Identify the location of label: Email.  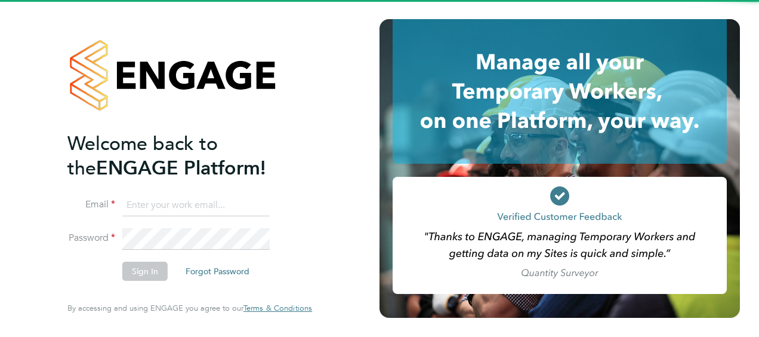
(91, 204).